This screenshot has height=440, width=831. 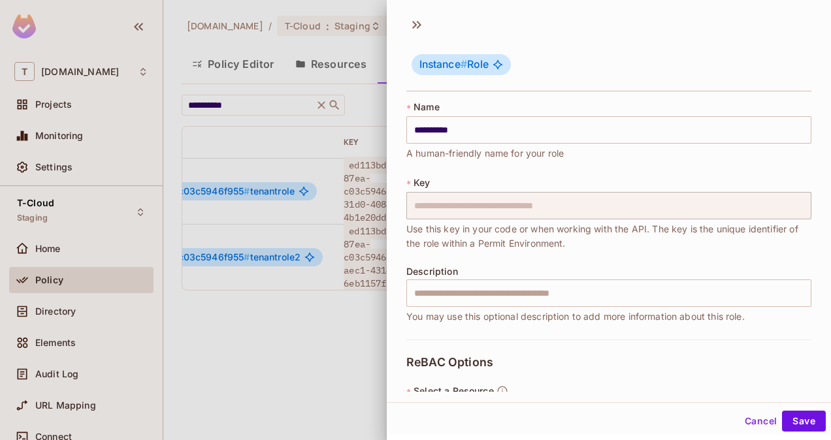 What do you see at coordinates (443, 64) in the screenshot?
I see `span: Instance` at bounding box center [443, 64].